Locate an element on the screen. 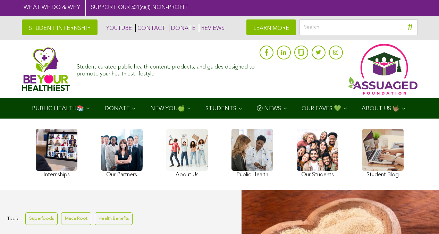  span: Topic: is located at coordinates (14, 218).